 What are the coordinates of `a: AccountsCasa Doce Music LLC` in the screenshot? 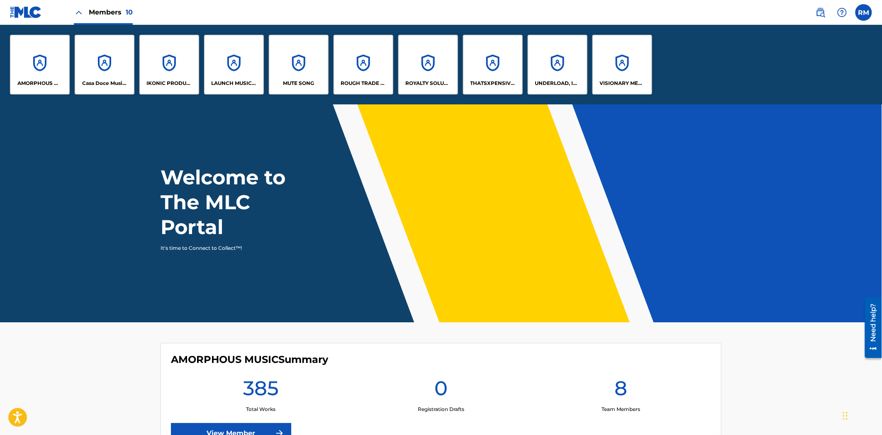 It's located at (105, 65).